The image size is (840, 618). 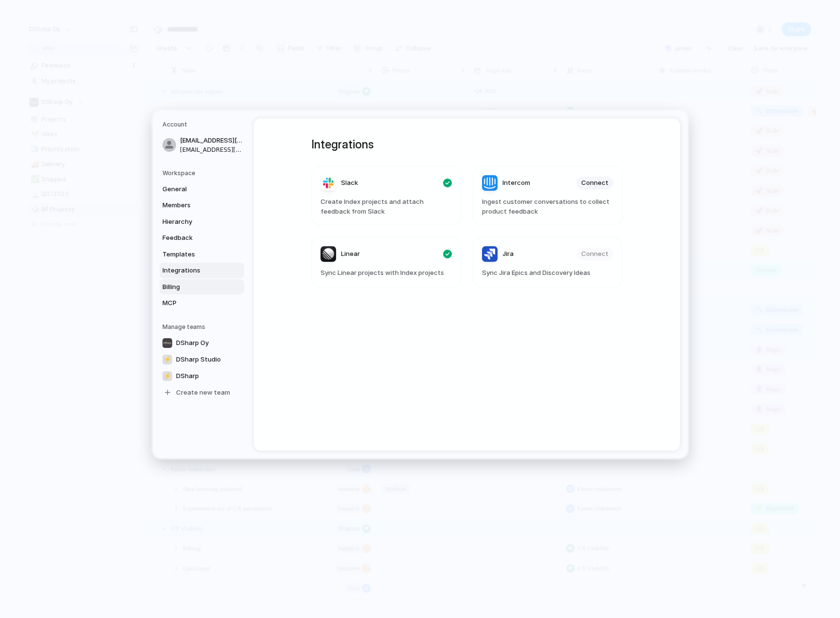 I want to click on span: MCP, so click(x=194, y=303).